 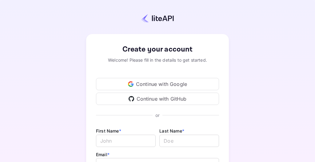 What do you see at coordinates (108, 131) in the screenshot?
I see `label: First Name` at bounding box center [108, 131].